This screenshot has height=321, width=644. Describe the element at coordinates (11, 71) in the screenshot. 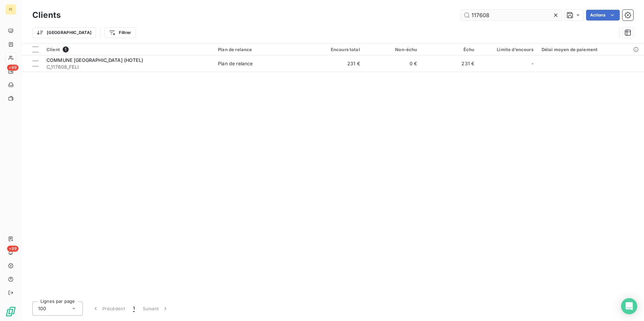

I see `a: +99` at that location.